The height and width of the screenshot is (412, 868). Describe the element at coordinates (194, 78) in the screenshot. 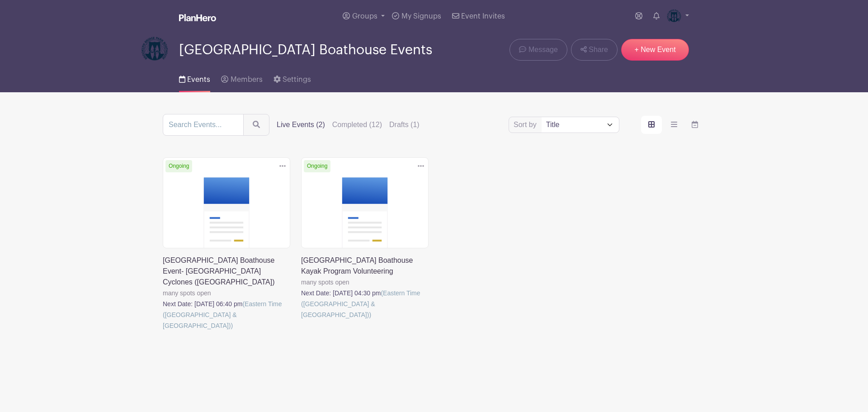

I see `a: Events` at that location.